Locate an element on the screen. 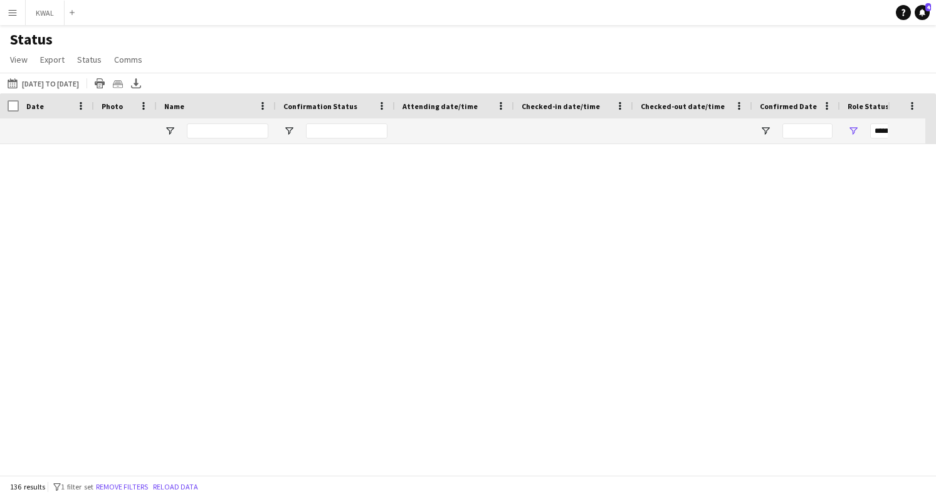 The height and width of the screenshot is (497, 936). button: Remove filters is located at coordinates (122, 487).